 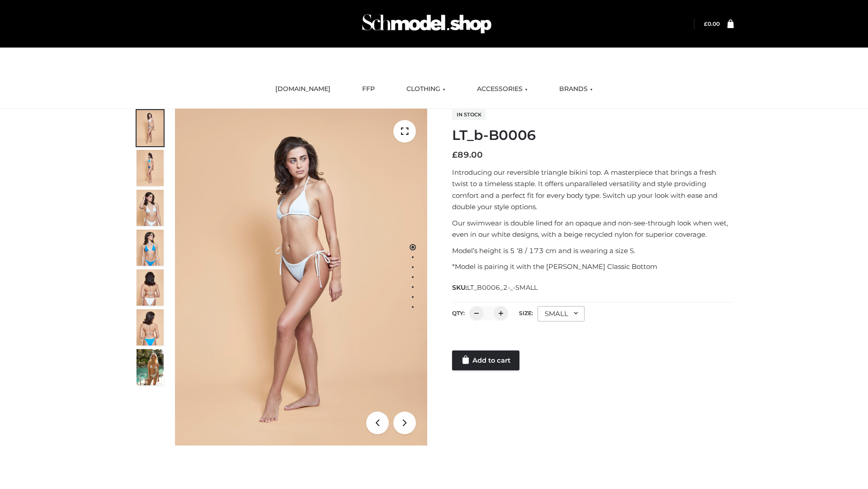 What do you see at coordinates (576, 90) in the screenshot?
I see `a: BRANDS` at bounding box center [576, 90].